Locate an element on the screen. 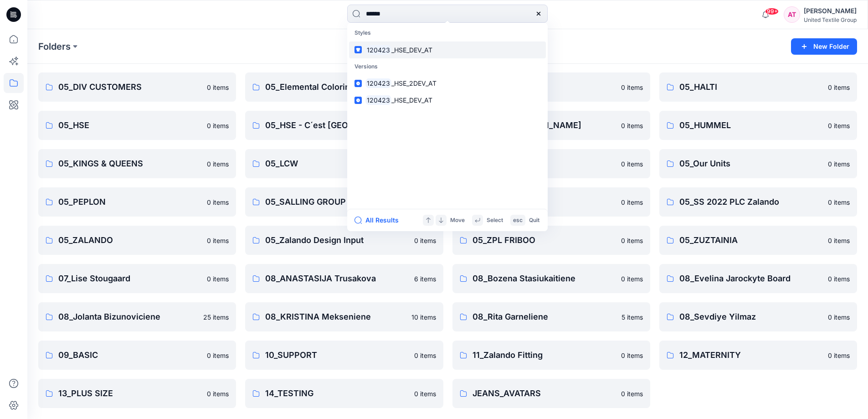 The height and width of the screenshot is (419, 868). p: 09_BASIC is located at coordinates (130, 355).